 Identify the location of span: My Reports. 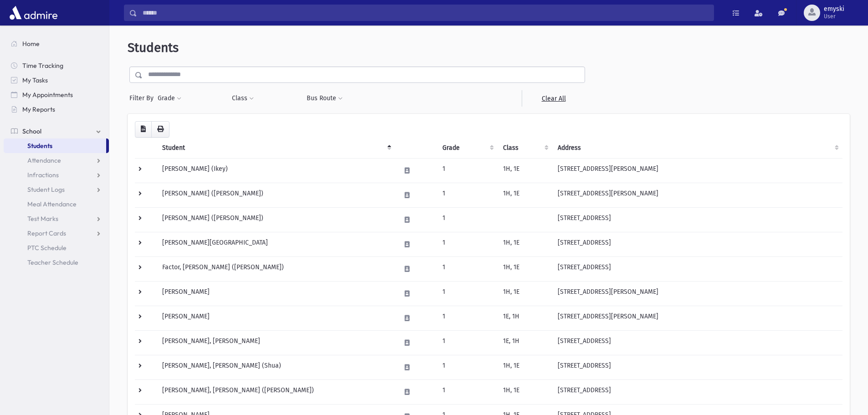
(39, 109).